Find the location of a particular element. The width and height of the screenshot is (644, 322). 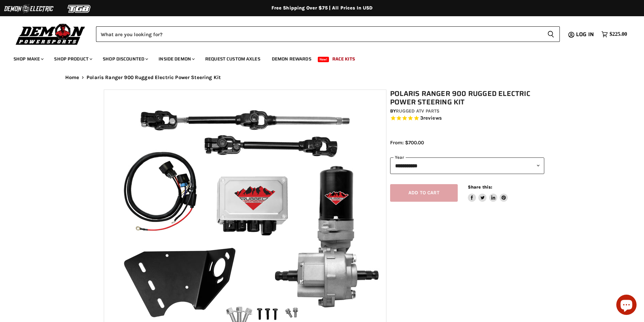

span: From: $700.00 is located at coordinates (407, 143).